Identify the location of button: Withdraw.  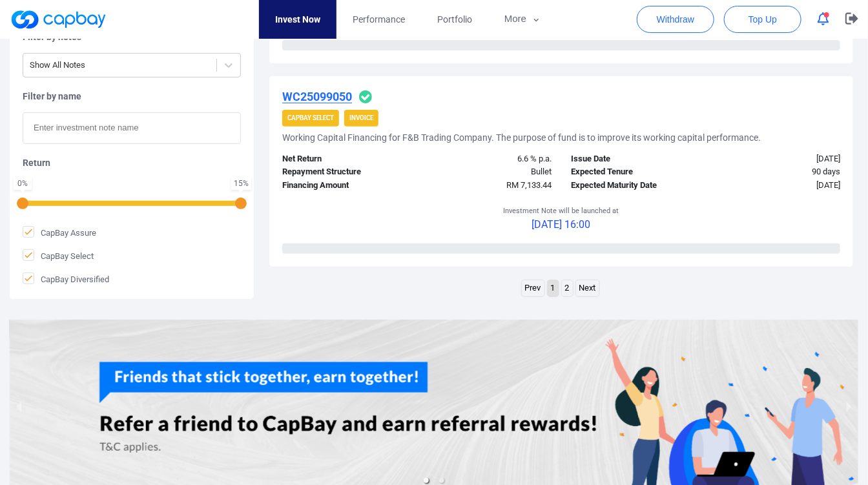
(676, 19).